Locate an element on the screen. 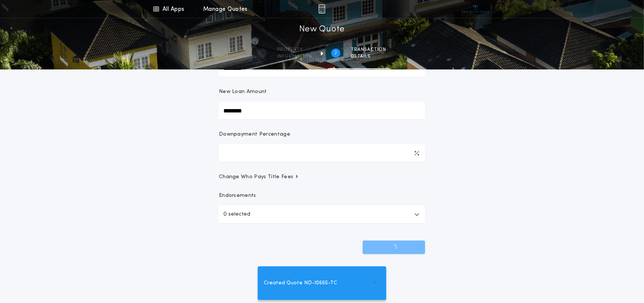 This screenshot has height=303, width=644. h2: 2 is located at coordinates (336, 53).